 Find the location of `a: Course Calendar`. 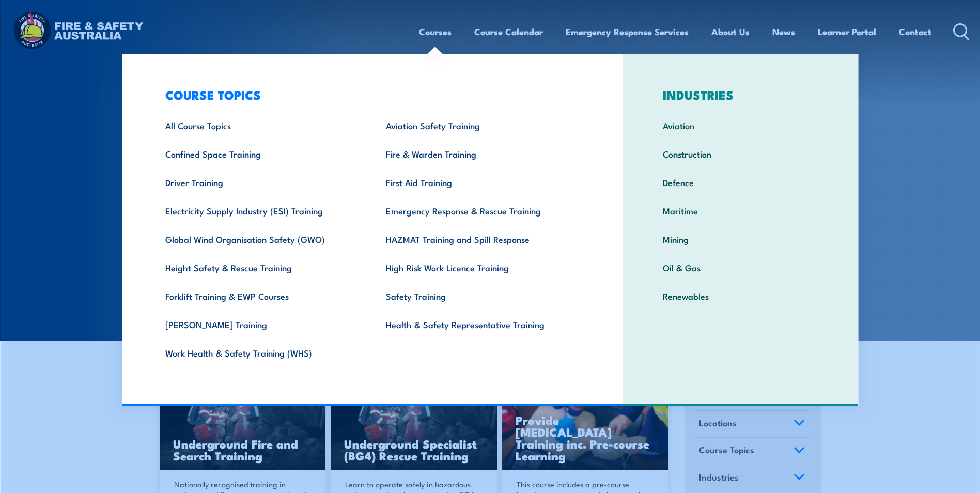

a: Course Calendar is located at coordinates (509, 31).